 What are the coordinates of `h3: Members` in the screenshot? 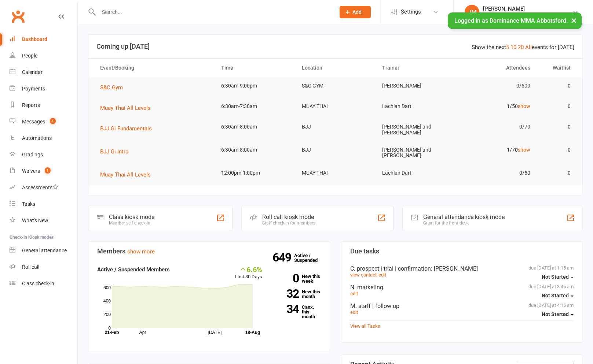 It's located at (209, 251).